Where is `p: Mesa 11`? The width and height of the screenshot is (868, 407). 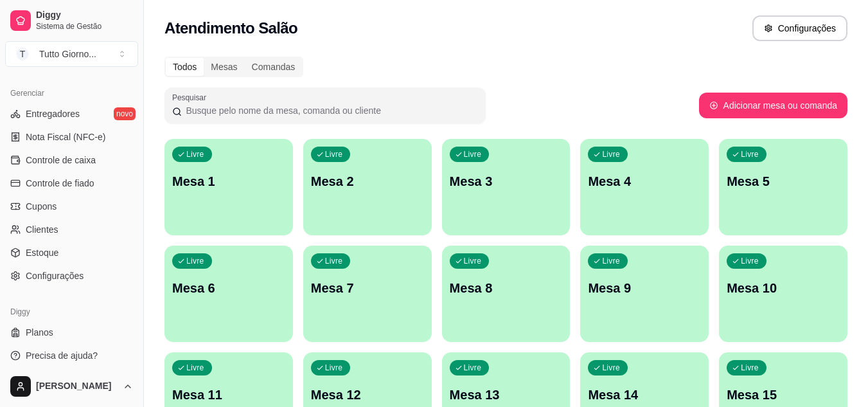
p: Mesa 11 is located at coordinates (229, 394).